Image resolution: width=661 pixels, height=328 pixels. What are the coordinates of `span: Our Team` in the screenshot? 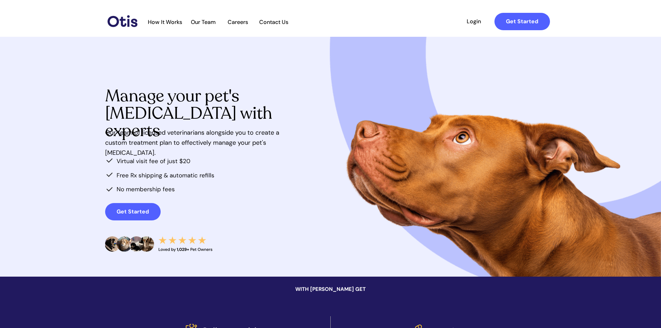 It's located at (203, 22).